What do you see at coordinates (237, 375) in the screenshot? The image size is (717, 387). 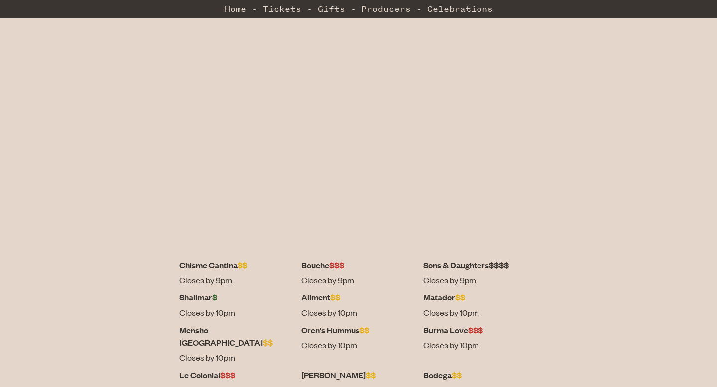 I see `dt: Le Colonial` at bounding box center [237, 375].